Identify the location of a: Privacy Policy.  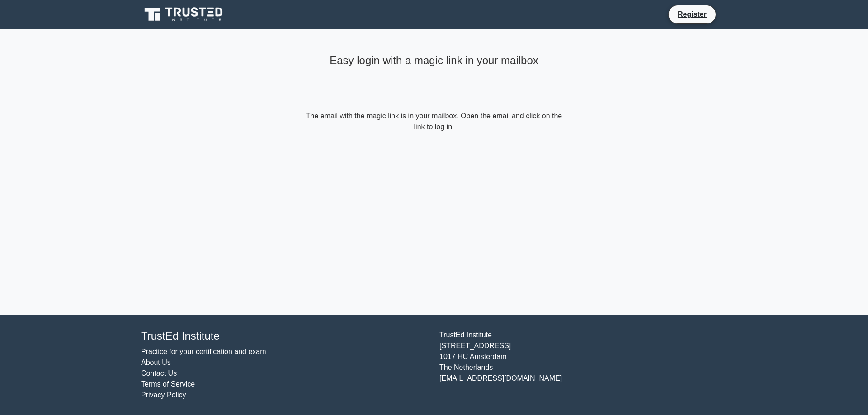
(164, 395).